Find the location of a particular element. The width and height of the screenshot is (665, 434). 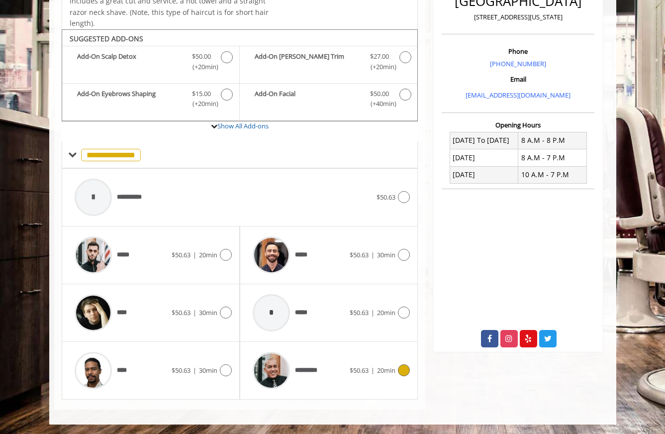

span: $15.00 is located at coordinates (201, 94).